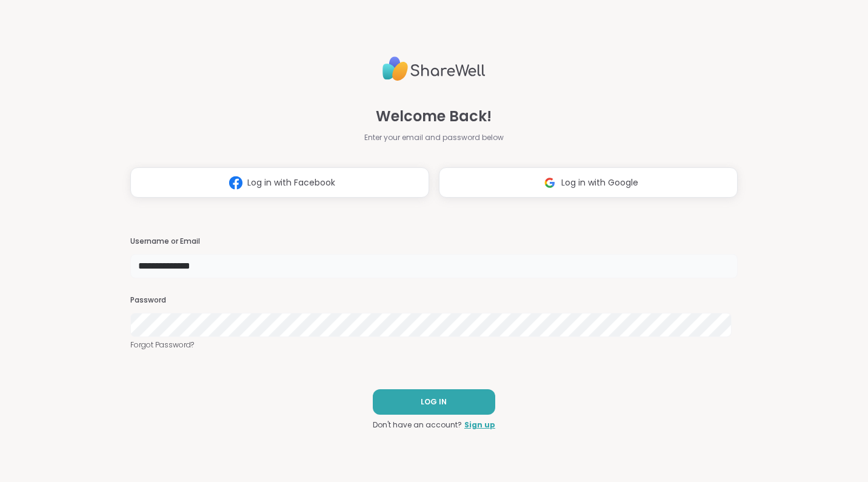 The image size is (868, 482). What do you see at coordinates (434, 345) in the screenshot?
I see `a: Forgot Password?` at bounding box center [434, 345].